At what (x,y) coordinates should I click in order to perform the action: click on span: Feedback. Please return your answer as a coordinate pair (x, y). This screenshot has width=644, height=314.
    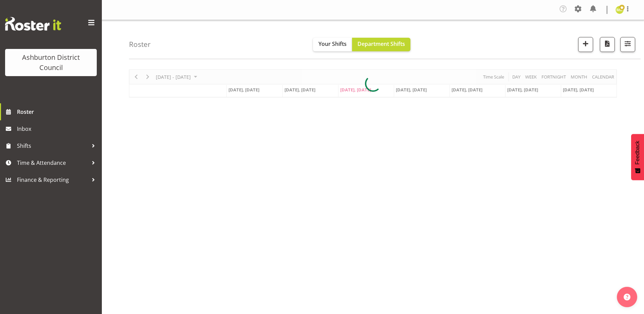
    Looking at the image, I should click on (638, 153).